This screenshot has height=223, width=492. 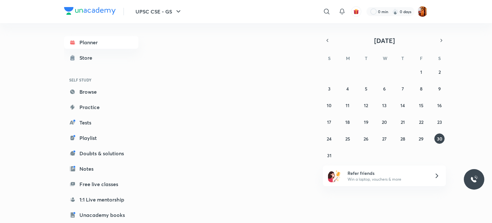 What do you see at coordinates (440, 88) in the screenshot?
I see `abbr: August 9, 2025` at bounding box center [440, 88].